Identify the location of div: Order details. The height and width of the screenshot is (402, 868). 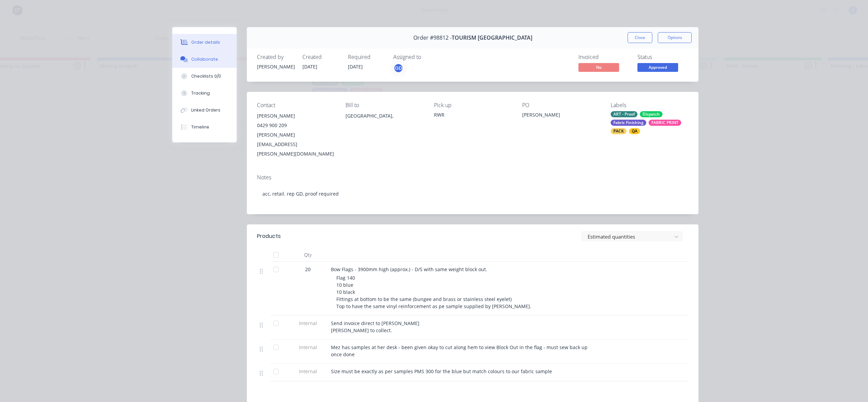
(206, 43).